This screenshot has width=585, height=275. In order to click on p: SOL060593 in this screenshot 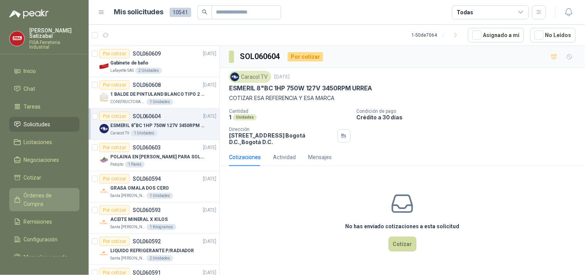, I will do `click(147, 210)`.